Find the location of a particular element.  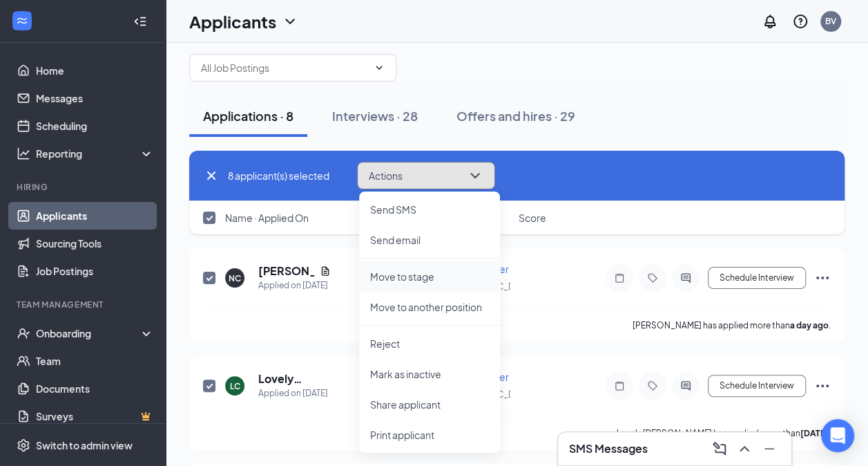

a: Documents is located at coordinates (95, 388).